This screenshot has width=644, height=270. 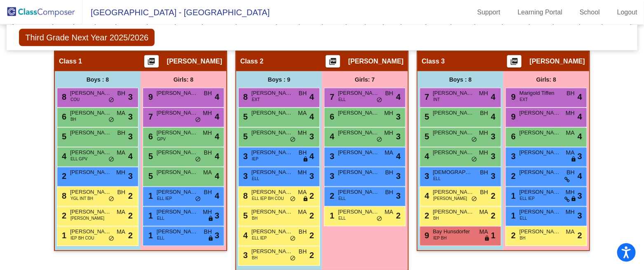 I want to click on button: Print Students Details, so click(x=333, y=61).